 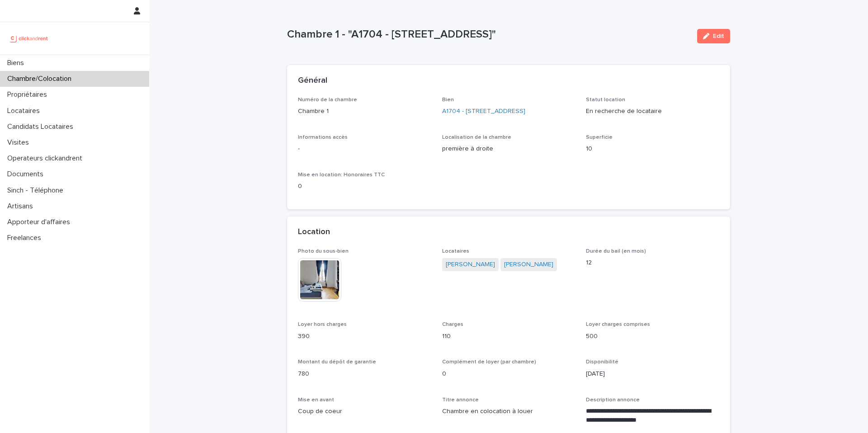 I want to click on h2: Location, so click(x=314, y=232).